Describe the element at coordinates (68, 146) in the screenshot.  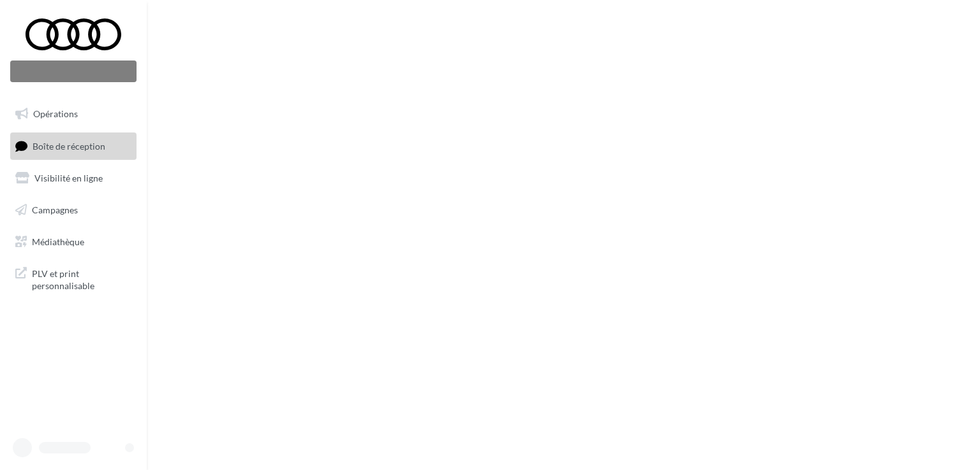
I see `span: Boîte de réception` at that location.